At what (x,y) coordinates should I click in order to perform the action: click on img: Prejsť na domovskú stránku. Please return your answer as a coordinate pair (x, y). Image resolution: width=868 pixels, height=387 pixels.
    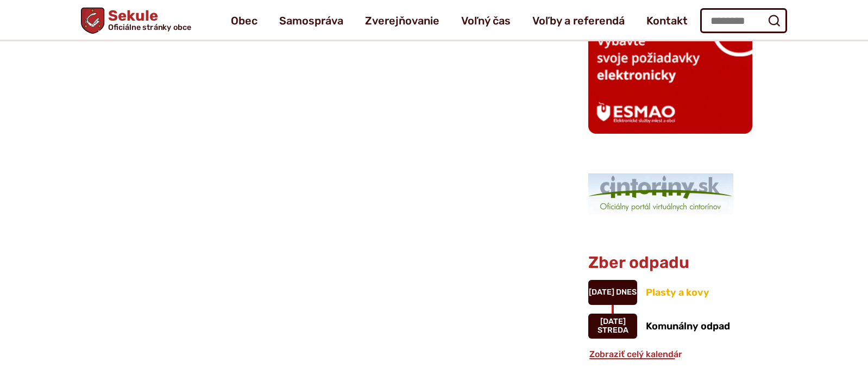
    Looking at the image, I should click on (92, 21).